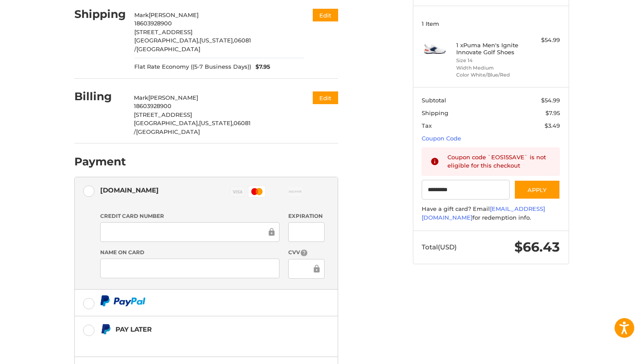  Describe the element at coordinates (100, 96) in the screenshot. I see `h2: Billing` at that location.